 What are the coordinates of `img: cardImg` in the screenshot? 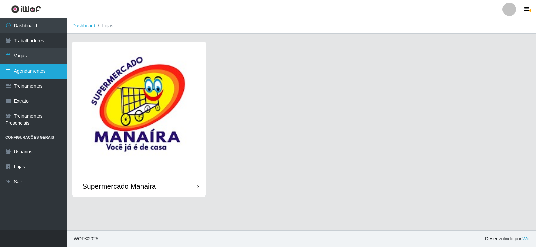 It's located at (139, 109).